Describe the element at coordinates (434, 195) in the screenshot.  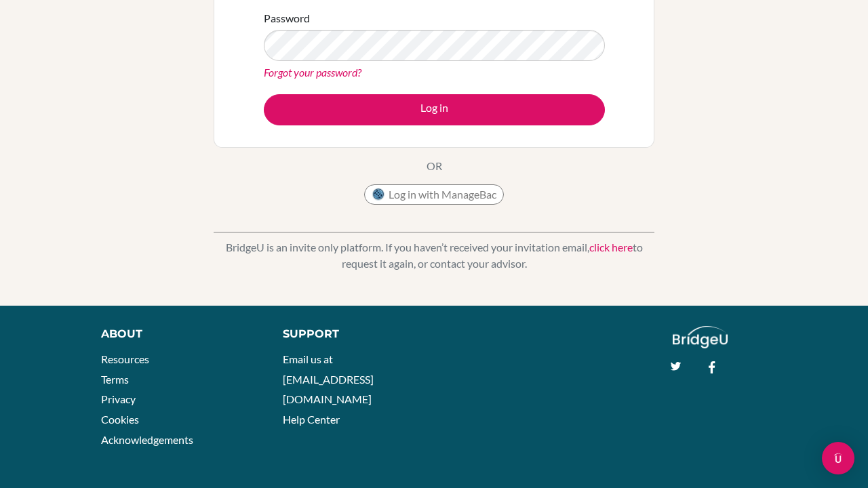
I see `button: Log in with ManageBac` at that location.